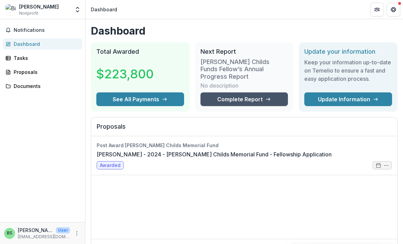  What do you see at coordinates (63, 230) in the screenshot?
I see `p: User` at bounding box center [63, 230].